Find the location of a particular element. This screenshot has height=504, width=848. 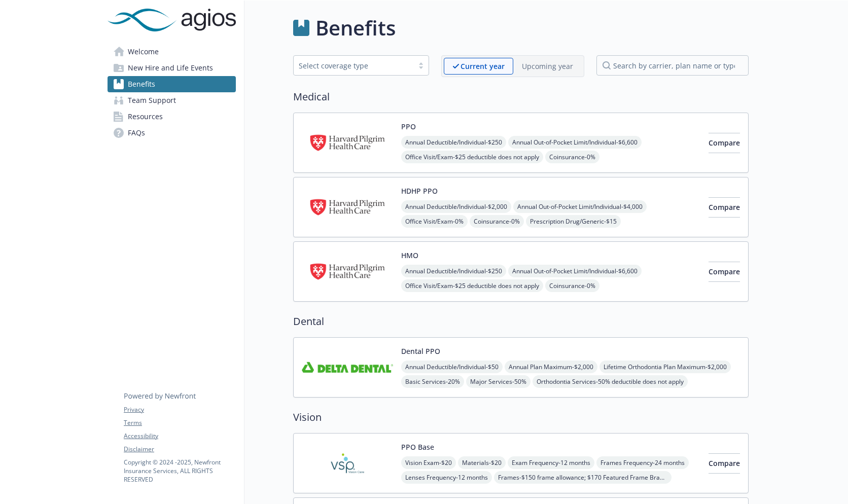

h2: Vision is located at coordinates (521, 418).